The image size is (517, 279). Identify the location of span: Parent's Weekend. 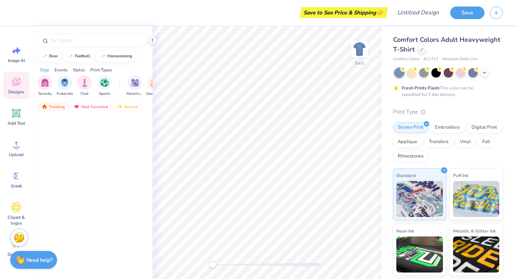
(135, 94).